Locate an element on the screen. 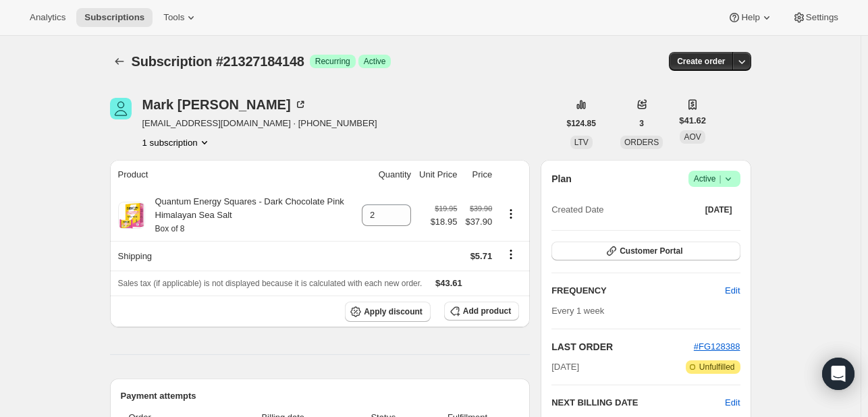  span: Apply discount is located at coordinates (393, 312).